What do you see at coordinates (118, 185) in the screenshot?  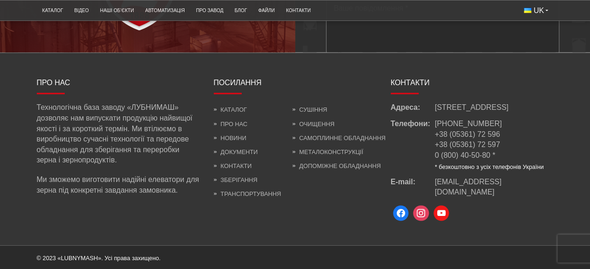 I see `p: Ми зможемо виготовити надійні елеватори для зерна під конкретні завдання замовника.` at bounding box center [118, 185].